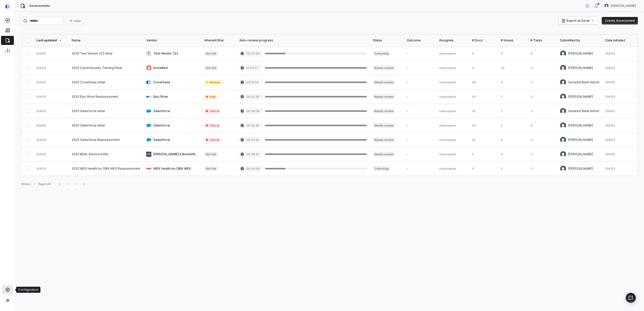 This screenshot has width=644, height=311. What do you see at coordinates (106, 41) in the screenshot?
I see `div: Name` at bounding box center [106, 41].